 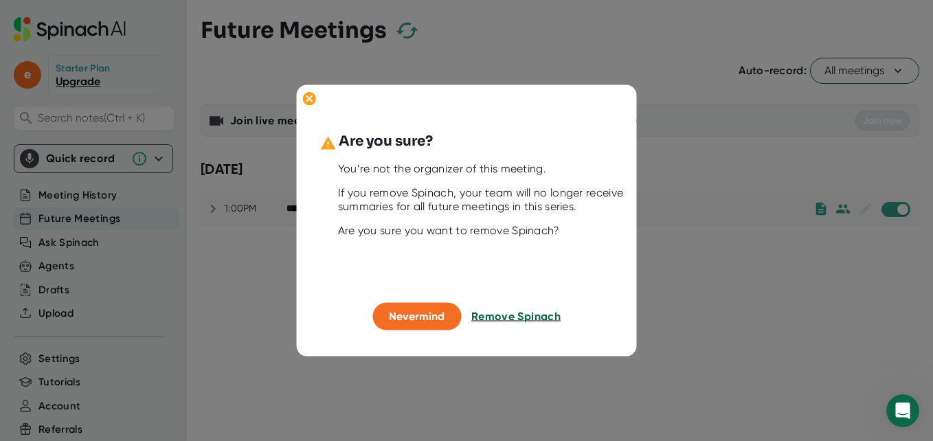 I want to click on button: Remove Spinach, so click(x=516, y=317).